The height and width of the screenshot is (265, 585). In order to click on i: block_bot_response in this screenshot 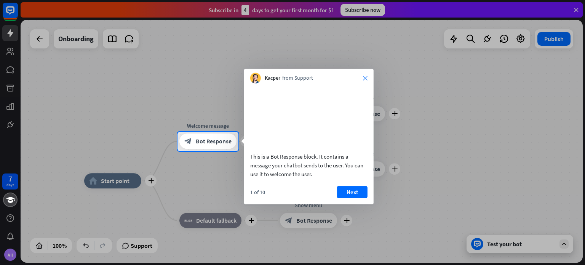, I will do `click(188, 141)`.